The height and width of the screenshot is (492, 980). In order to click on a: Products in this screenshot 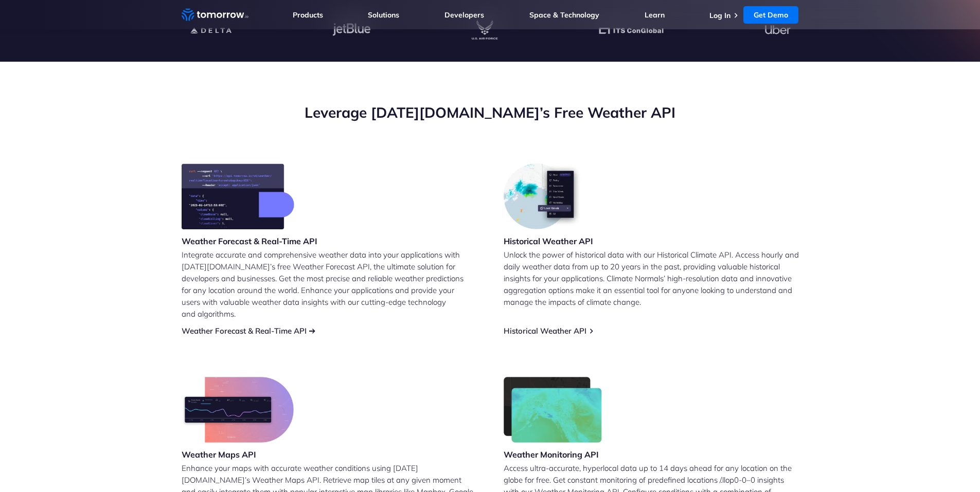, I will do `click(307, 15)`.